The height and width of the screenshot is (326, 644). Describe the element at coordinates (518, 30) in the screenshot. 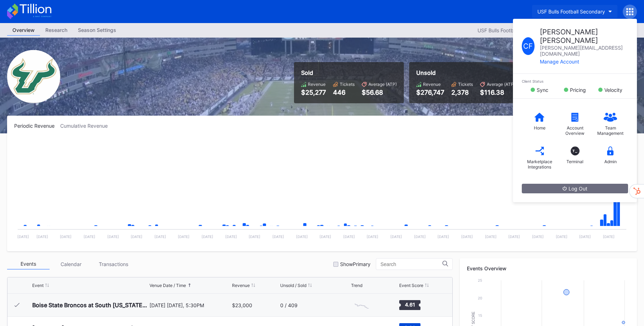

I see `div: USF Bulls Football Secondary 2025` at that location.